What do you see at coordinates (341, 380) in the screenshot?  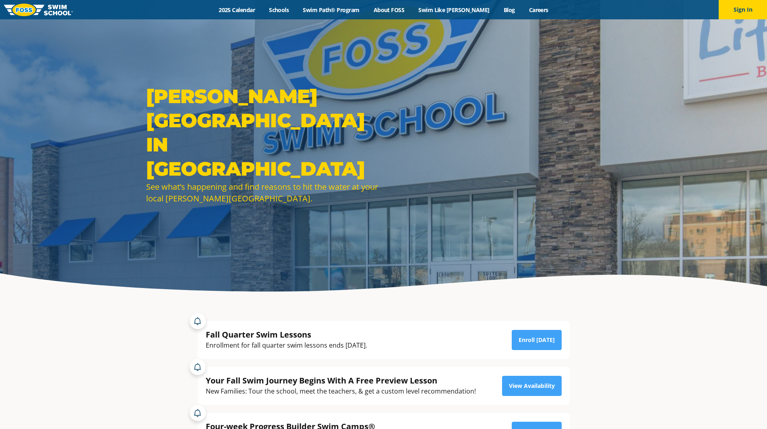 I see `div: Your Fall Swim Journey Begins With A Free Preview Lesson` at bounding box center [341, 380].